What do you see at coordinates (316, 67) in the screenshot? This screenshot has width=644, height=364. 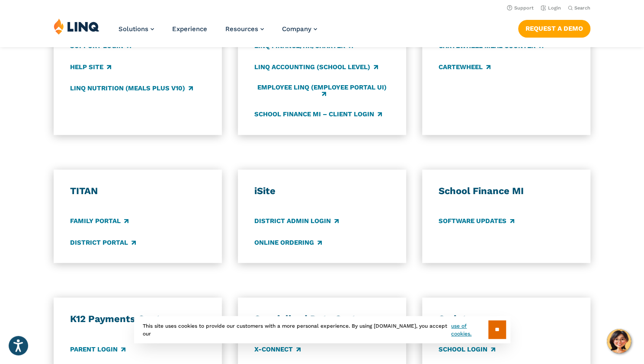 I see `a: LINQ Accounting (school level)` at bounding box center [316, 67].